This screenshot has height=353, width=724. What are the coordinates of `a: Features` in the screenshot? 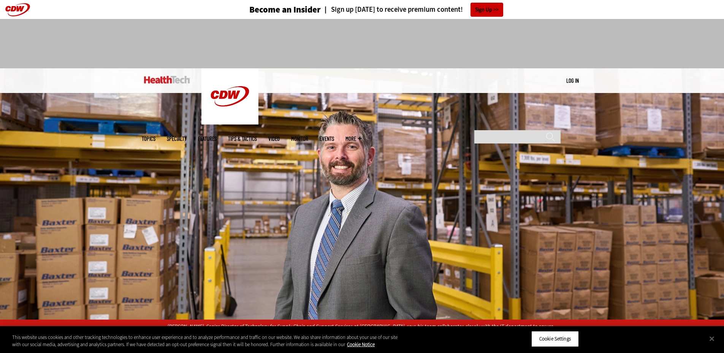 It's located at (207, 139).